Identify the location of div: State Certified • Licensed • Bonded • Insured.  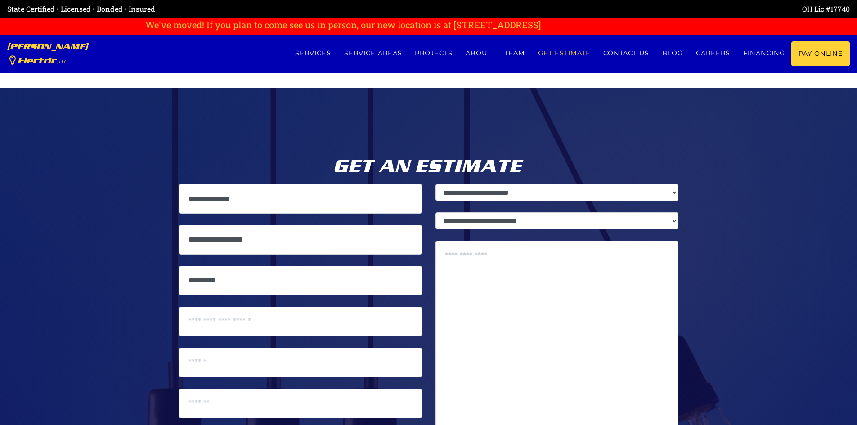
(218, 9).